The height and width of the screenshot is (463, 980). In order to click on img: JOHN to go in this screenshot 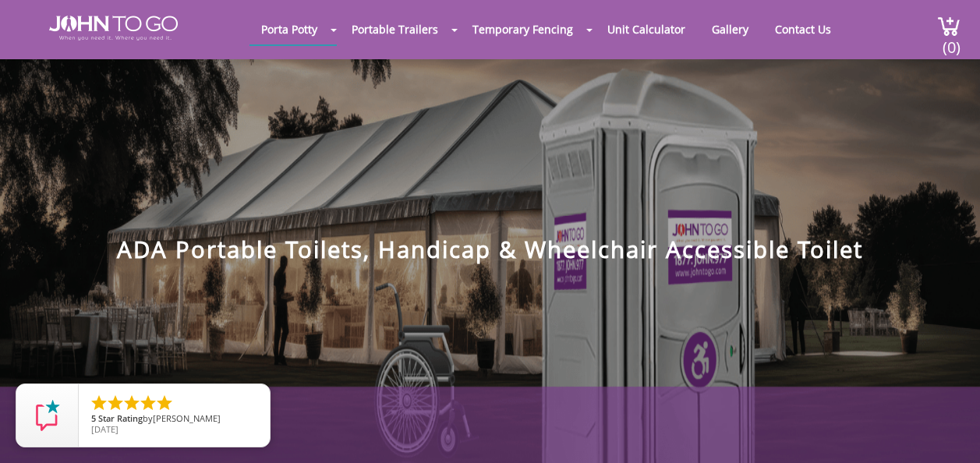, I will do `click(113, 28)`.